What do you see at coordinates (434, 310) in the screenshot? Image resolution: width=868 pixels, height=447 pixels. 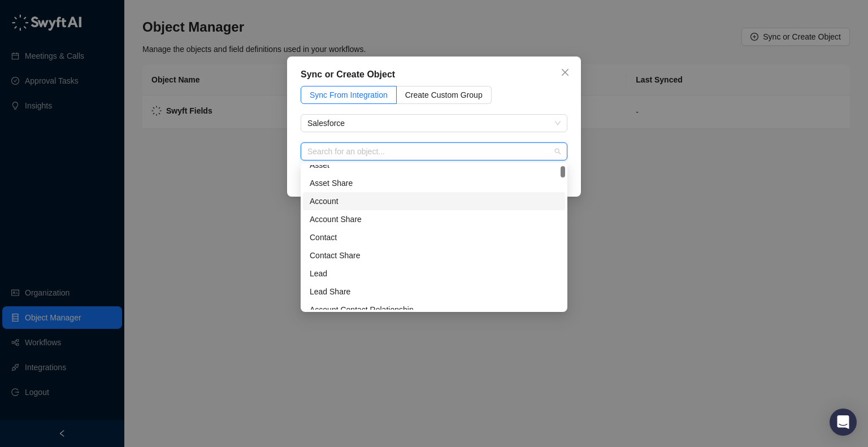 I see `div: Account Contact Relationship` at bounding box center [434, 310].